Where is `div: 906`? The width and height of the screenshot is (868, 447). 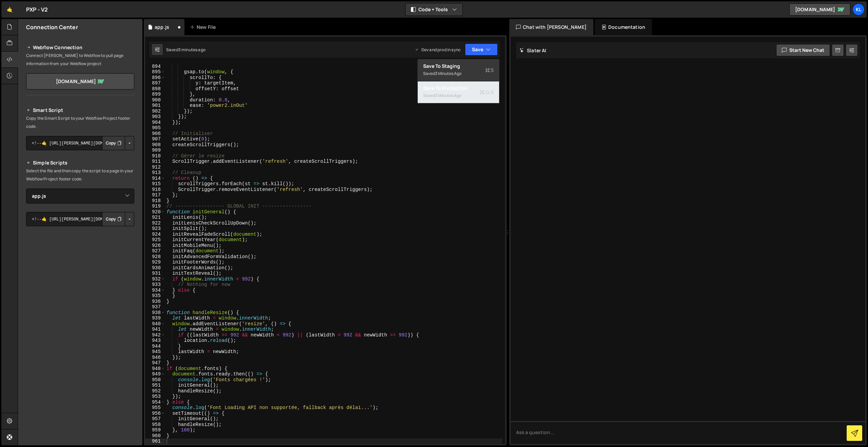 div: 906 is located at coordinates (155, 134).